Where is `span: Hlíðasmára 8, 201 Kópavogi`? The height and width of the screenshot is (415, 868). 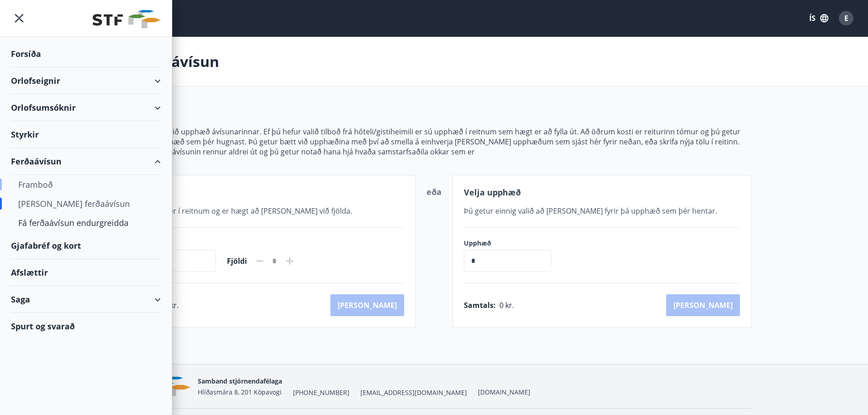
span: Hlíðasmára 8, 201 Kópavogi is located at coordinates (240, 391).